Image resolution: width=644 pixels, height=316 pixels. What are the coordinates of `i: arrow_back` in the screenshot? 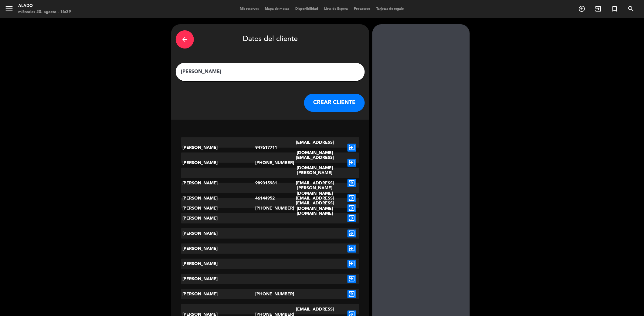 It's located at (184, 39).